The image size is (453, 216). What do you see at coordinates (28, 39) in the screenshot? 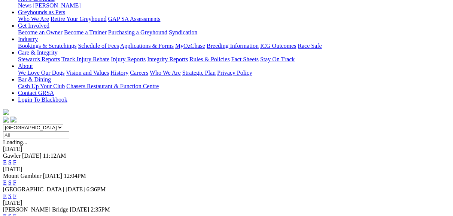
I see `a: Industry` at bounding box center [28, 39].